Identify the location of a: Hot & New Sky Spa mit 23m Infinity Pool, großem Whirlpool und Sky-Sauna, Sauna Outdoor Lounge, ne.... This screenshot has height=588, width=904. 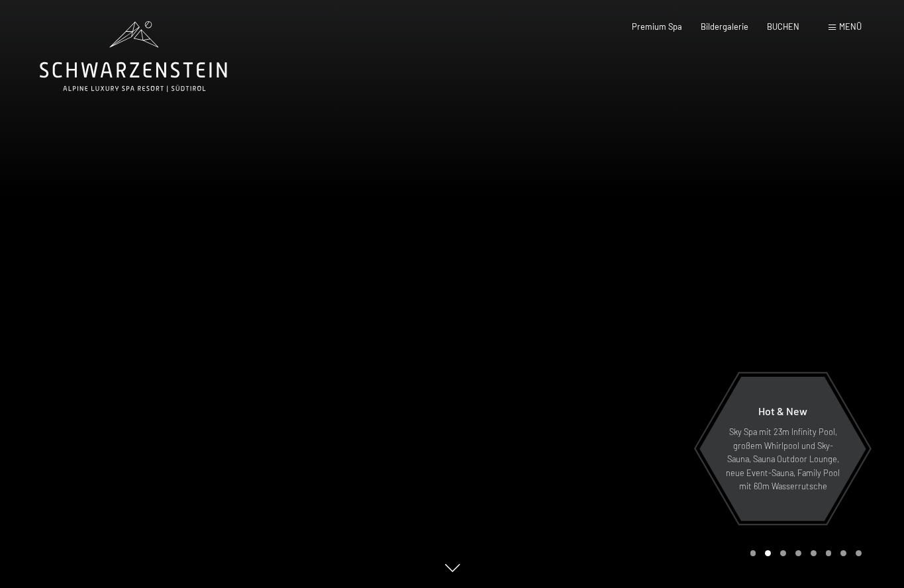
(783, 449).